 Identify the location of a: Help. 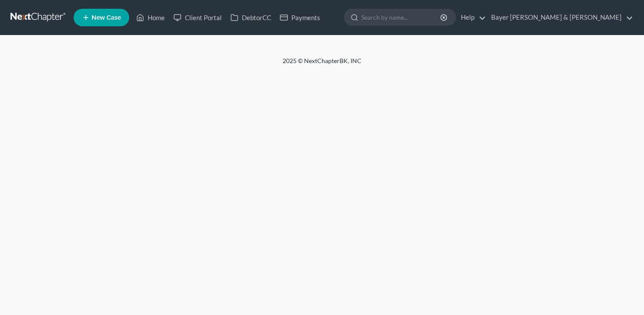
(471, 17).